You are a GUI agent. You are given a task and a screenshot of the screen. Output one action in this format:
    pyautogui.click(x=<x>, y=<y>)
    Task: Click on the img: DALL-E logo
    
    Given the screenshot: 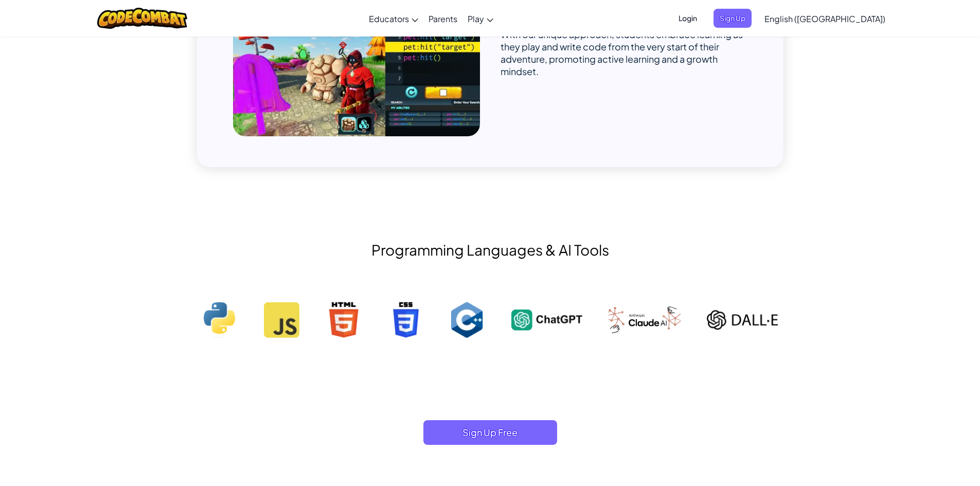 What is the action you would take?
    pyautogui.click(x=742, y=320)
    